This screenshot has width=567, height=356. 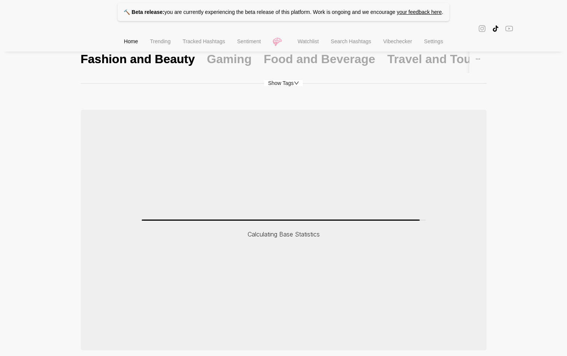 What do you see at coordinates (482, 28) in the screenshot?
I see `span: instagram` at bounding box center [482, 28].